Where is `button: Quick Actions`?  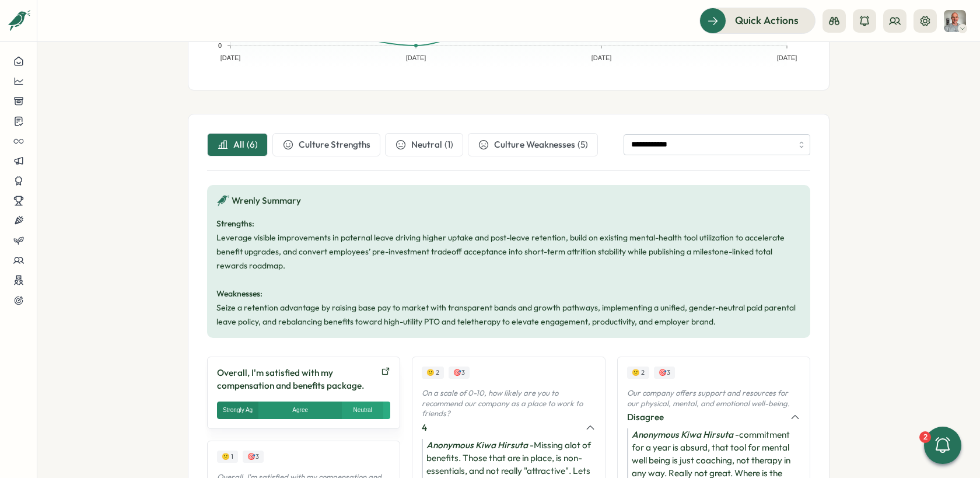 button: Quick Actions is located at coordinates (758, 20).